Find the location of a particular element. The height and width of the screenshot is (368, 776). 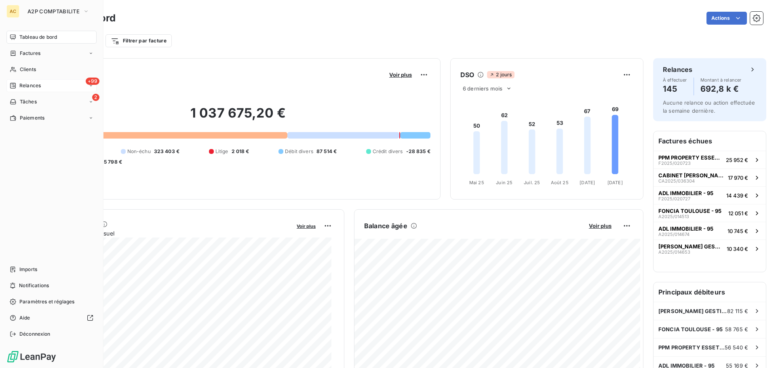

span: Relances is located at coordinates (30, 86).